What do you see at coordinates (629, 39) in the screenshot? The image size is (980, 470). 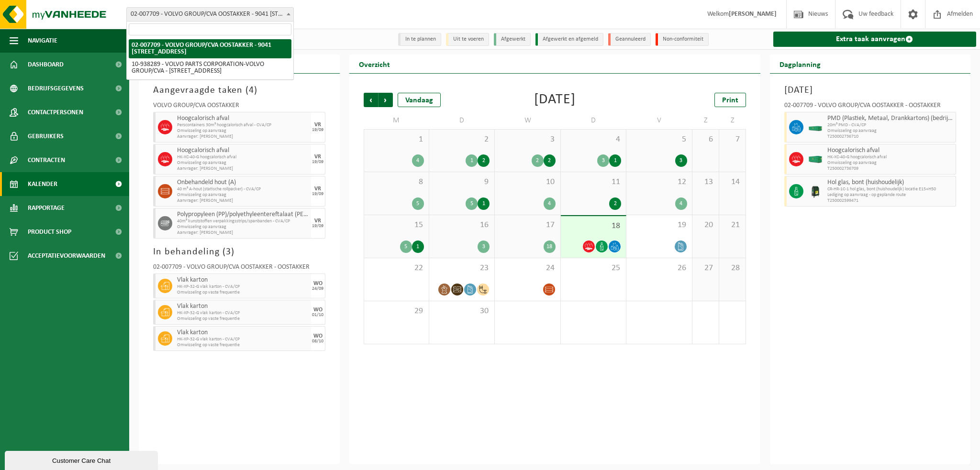 I see `li: Geannuleerd` at bounding box center [629, 39].